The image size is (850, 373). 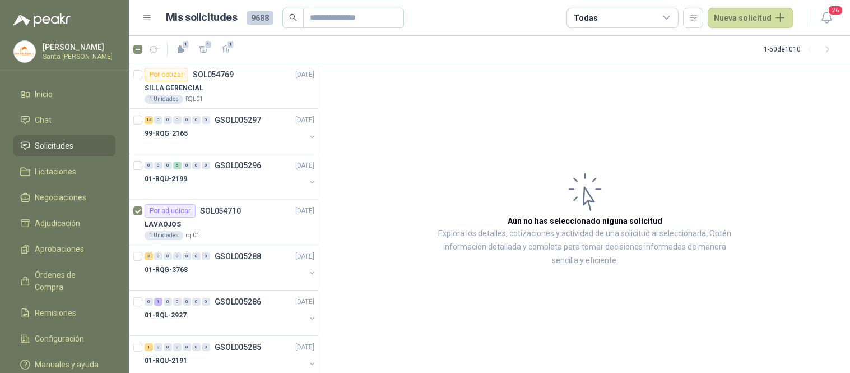 What do you see at coordinates (166, 270) in the screenshot?
I see `p: 01-RQG-3768` at bounding box center [166, 270].